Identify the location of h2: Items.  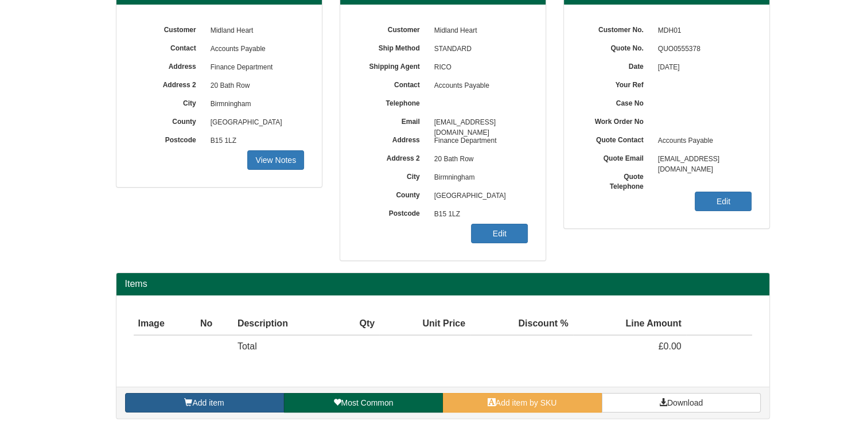
(443, 284).